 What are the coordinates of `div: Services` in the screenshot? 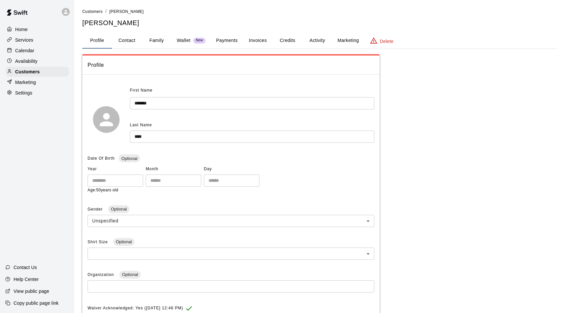 It's located at (37, 40).